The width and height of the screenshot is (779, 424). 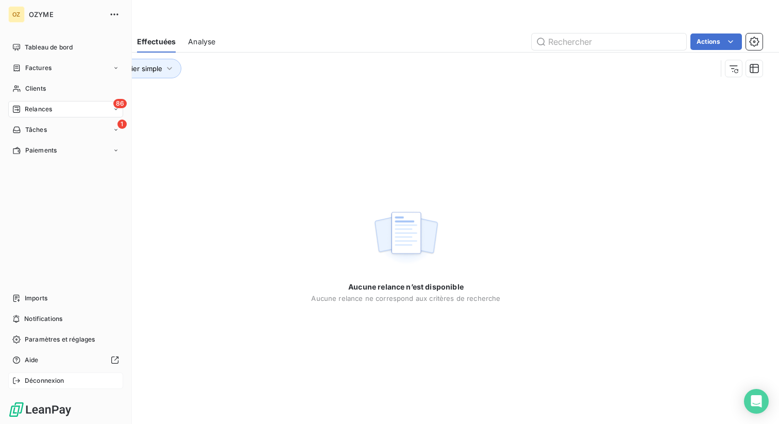 What do you see at coordinates (201, 42) in the screenshot?
I see `span: Analyse` at bounding box center [201, 42].